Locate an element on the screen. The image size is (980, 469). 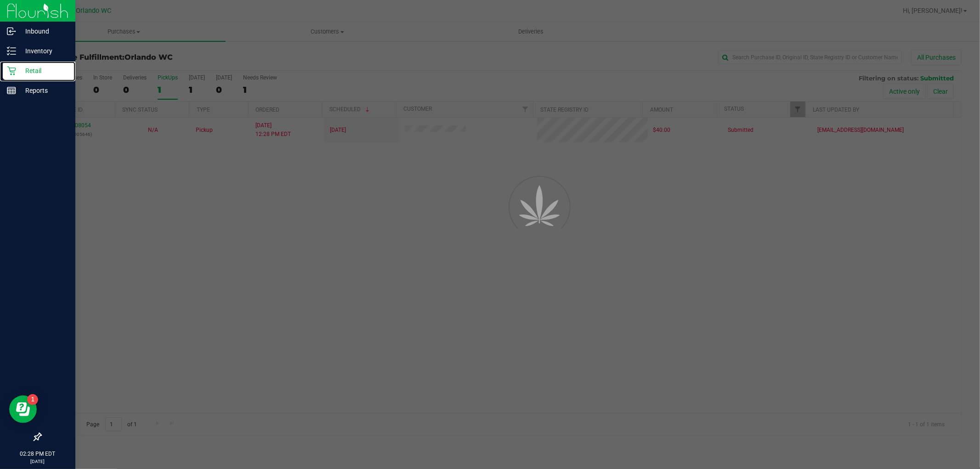
inline-svg: Retail is located at coordinates (11, 71).